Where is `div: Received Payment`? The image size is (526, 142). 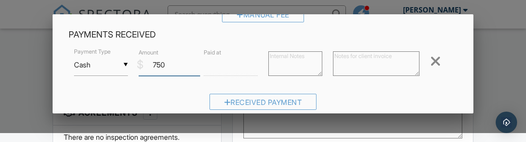 div: Received Payment is located at coordinates (263, 102).